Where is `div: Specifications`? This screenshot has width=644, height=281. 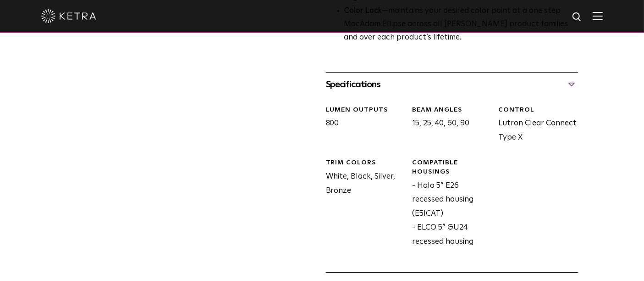
div: Specifications is located at coordinates (452, 85).